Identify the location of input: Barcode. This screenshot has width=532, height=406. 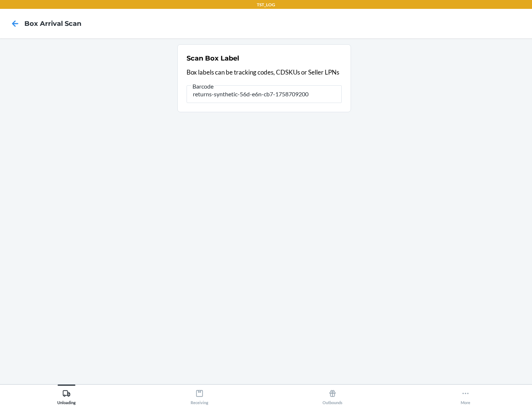
(264, 94).